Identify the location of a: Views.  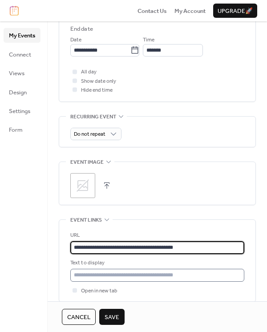
(22, 73).